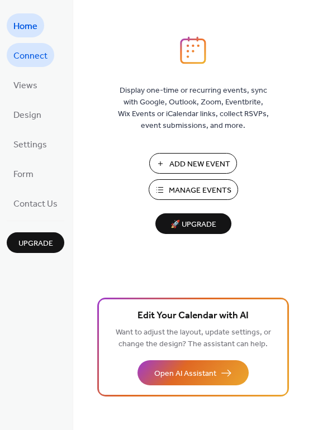 Image resolution: width=313 pixels, height=430 pixels. Describe the element at coordinates (30, 56) in the screenshot. I see `span: Connect` at that location.